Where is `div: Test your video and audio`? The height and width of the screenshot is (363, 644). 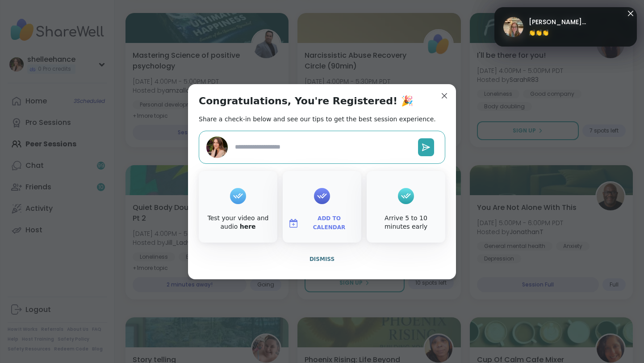 div: Test your video and audio is located at coordinates (238, 222).